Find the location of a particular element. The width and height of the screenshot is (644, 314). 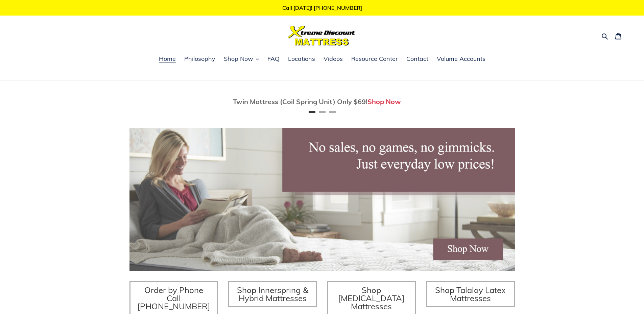

a: Philosophy is located at coordinates (200, 59).